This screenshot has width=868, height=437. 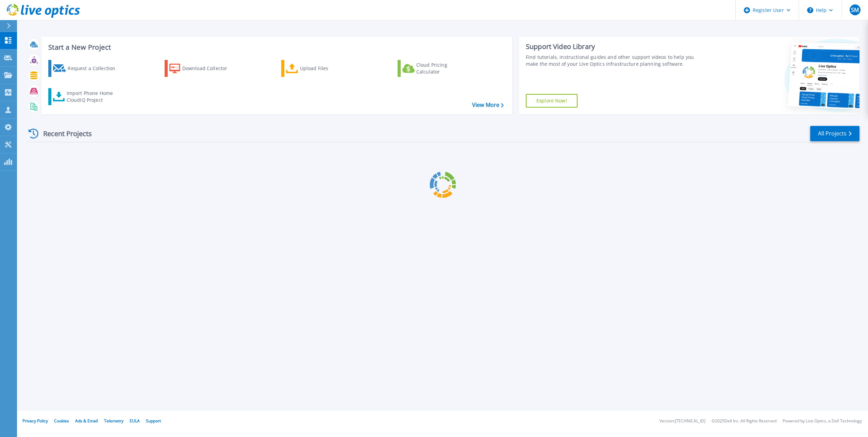 What do you see at coordinates (488, 105) in the screenshot?
I see `a: View More` at bounding box center [488, 105].